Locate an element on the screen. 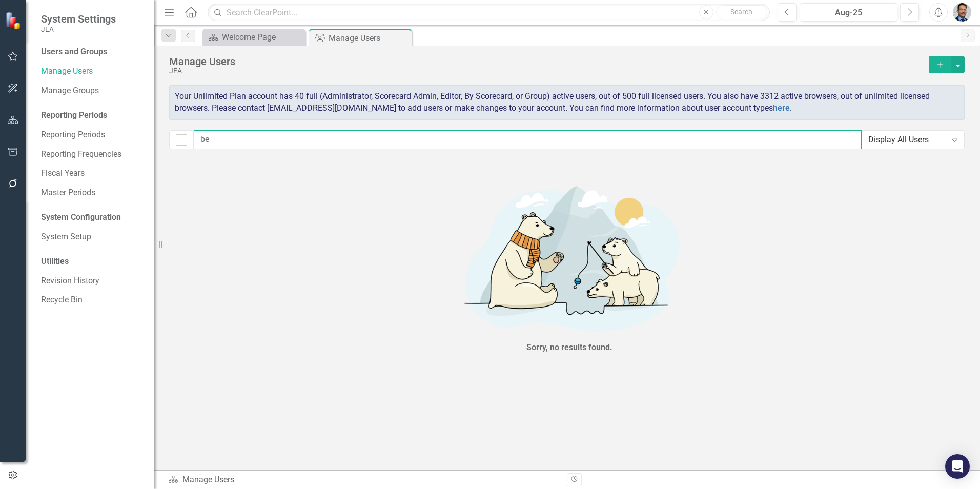 The width and height of the screenshot is (980, 489). a: Reporting Frequencies is located at coordinates (92, 154).